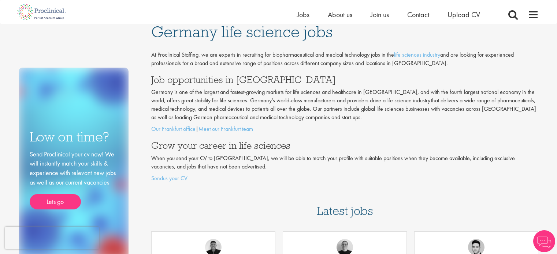 The height and width of the screenshot is (254, 557). I want to click on h3: Latest jobs, so click(345, 205).